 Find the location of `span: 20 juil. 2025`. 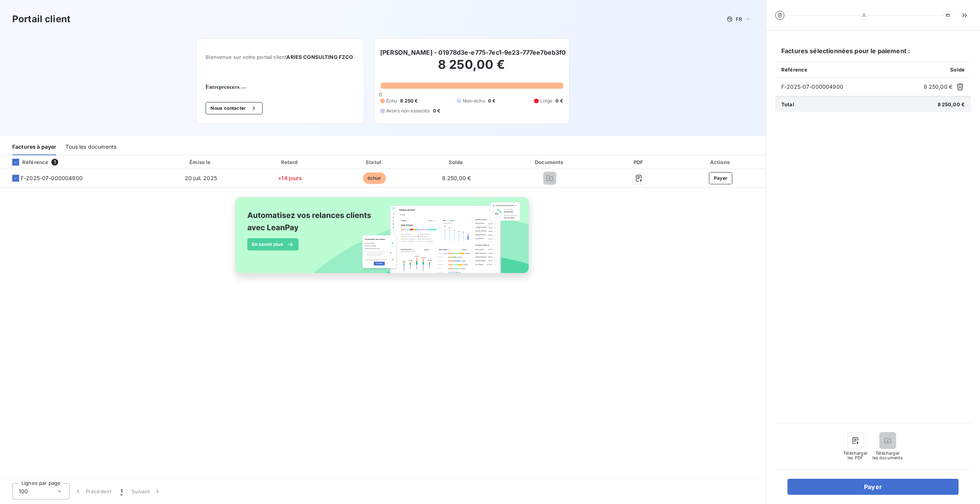

span: 20 juil. 2025 is located at coordinates (201, 177).